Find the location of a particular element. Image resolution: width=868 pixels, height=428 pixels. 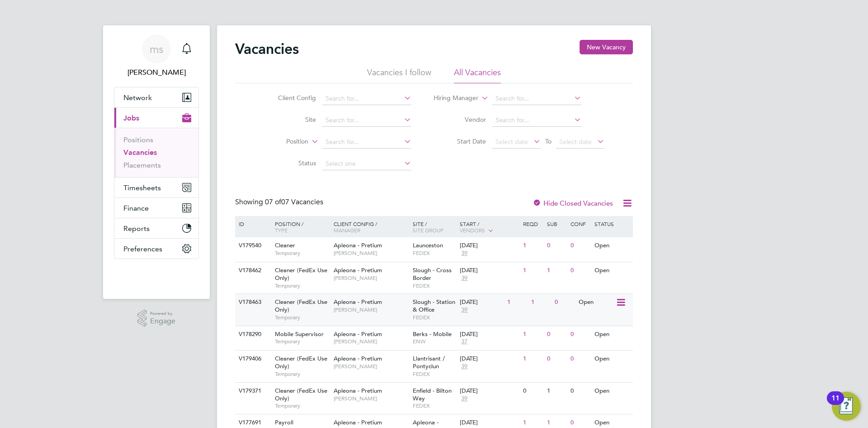

div: V178462 is located at coordinates (252, 270).